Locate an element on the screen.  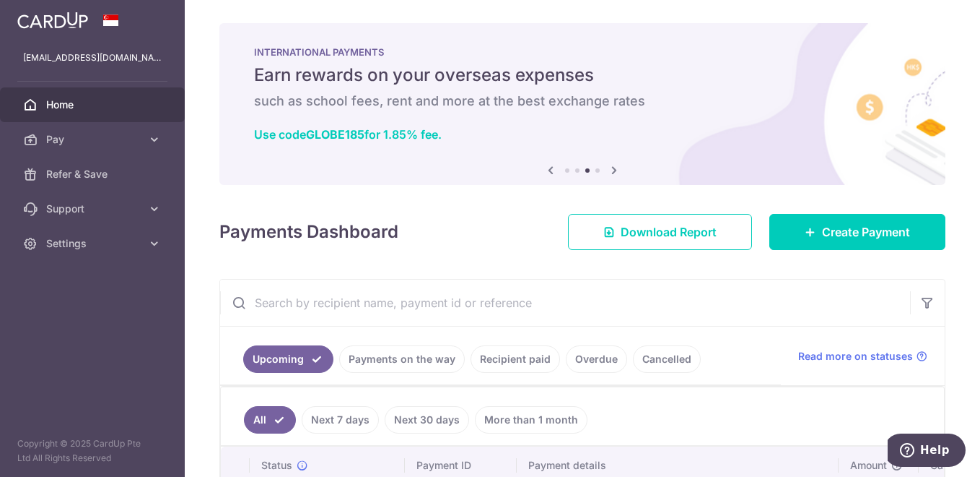
img: CardUp is located at coordinates (53, 21).